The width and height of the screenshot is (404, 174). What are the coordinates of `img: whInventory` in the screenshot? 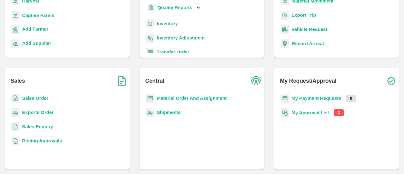 It's located at (150, 24).